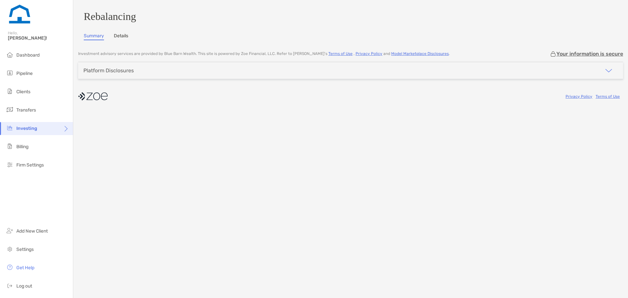 The image size is (628, 298). I want to click on div: Platform Disclosures, so click(109, 70).